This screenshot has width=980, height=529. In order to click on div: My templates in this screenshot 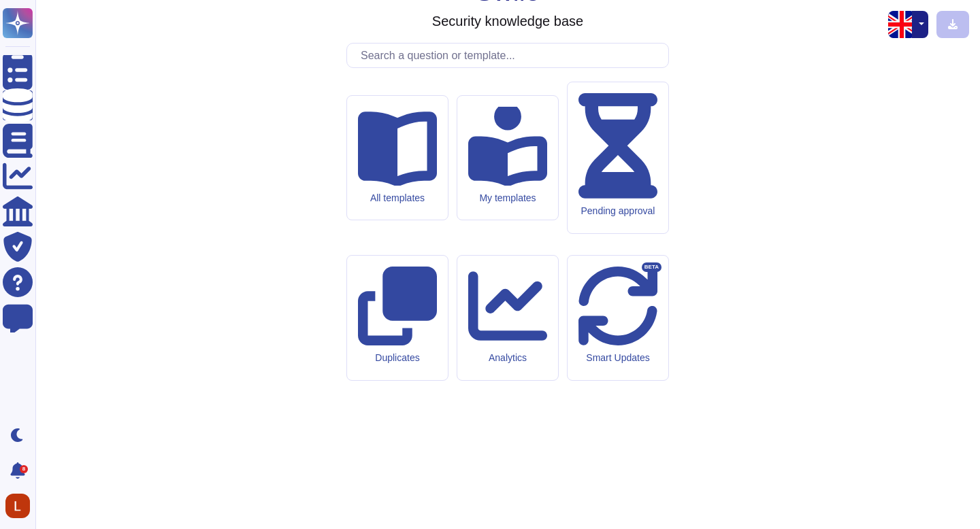, I will do `click(508, 198)`.